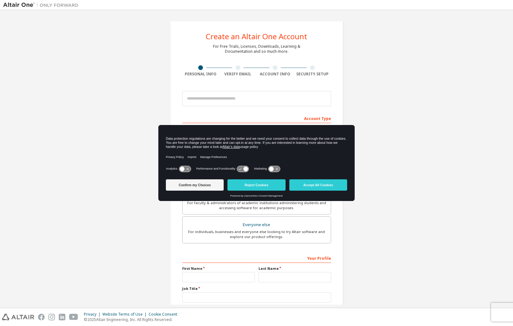 This screenshot has width=513, height=326. I want to click on div: Verify Email, so click(238, 74).